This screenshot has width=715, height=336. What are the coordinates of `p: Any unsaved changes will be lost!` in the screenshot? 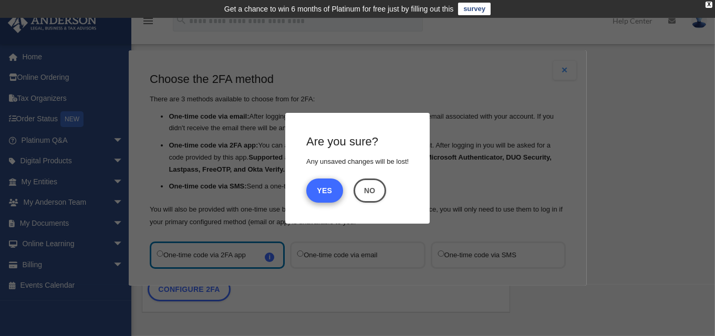 It's located at (357, 161).